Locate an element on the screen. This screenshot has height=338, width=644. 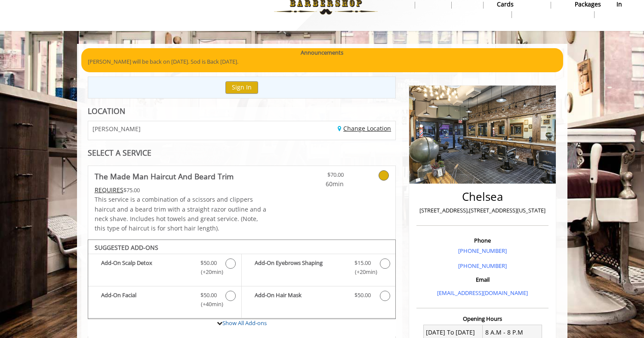
label: Add-On Scalp Detox is located at coordinates (165, 268).